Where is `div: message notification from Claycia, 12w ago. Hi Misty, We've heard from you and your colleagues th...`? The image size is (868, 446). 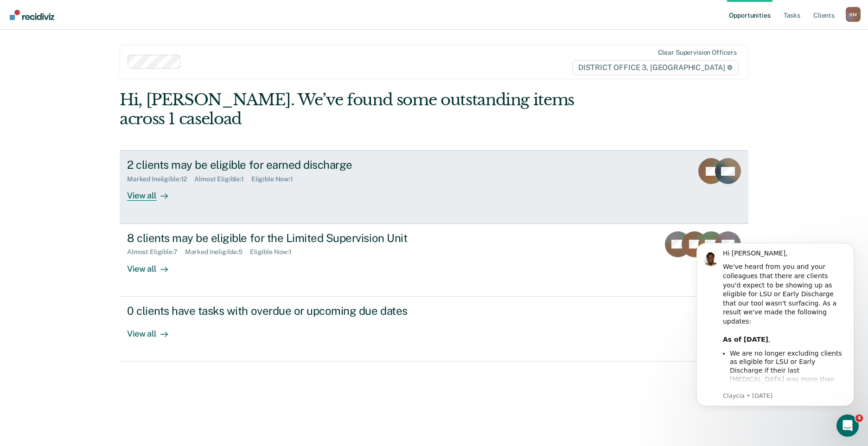 div: message notification from Claycia, 12w ago. Hi Misty, We've heard from you and your colleagues th... is located at coordinates (92, 90).